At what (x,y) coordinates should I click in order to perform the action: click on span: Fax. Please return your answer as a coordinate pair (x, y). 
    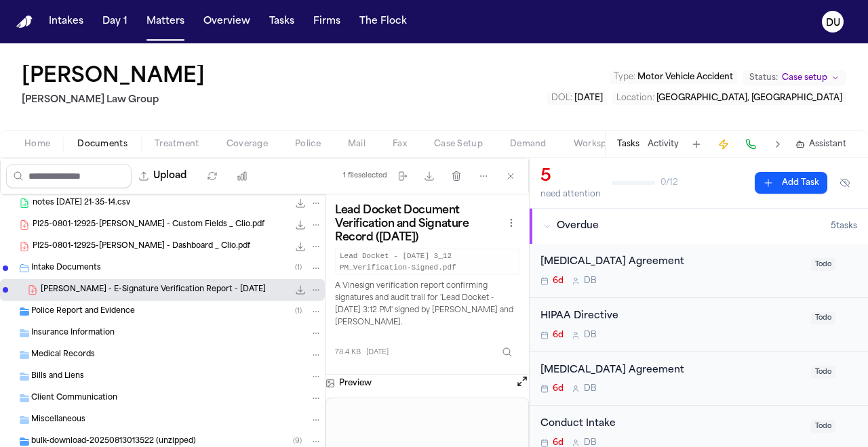
    Looking at the image, I should click on (399, 144).